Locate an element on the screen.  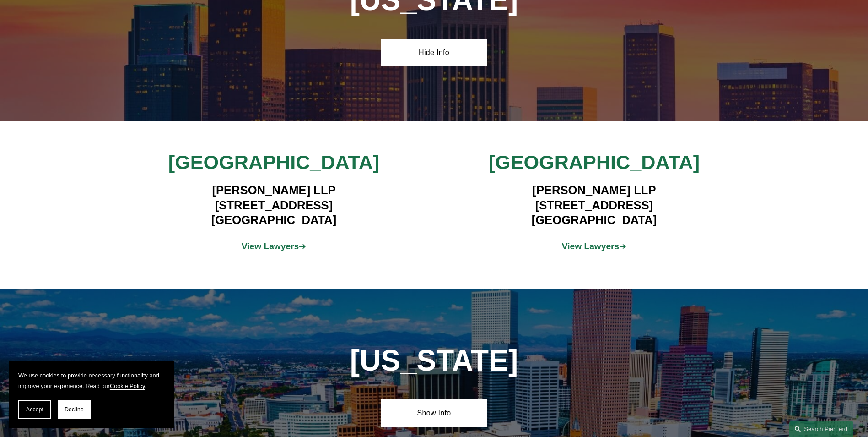
button: Decline is located at coordinates (74, 409).